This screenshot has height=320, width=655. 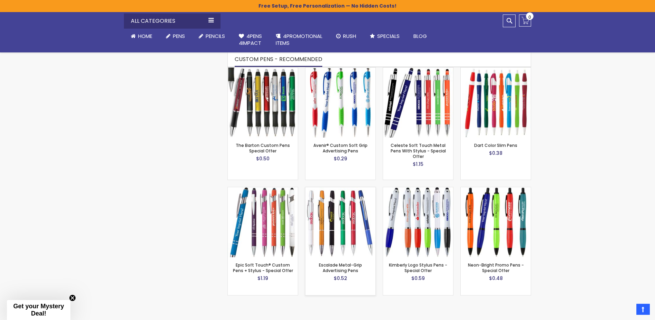 I want to click on a: Blog, so click(x=420, y=36).